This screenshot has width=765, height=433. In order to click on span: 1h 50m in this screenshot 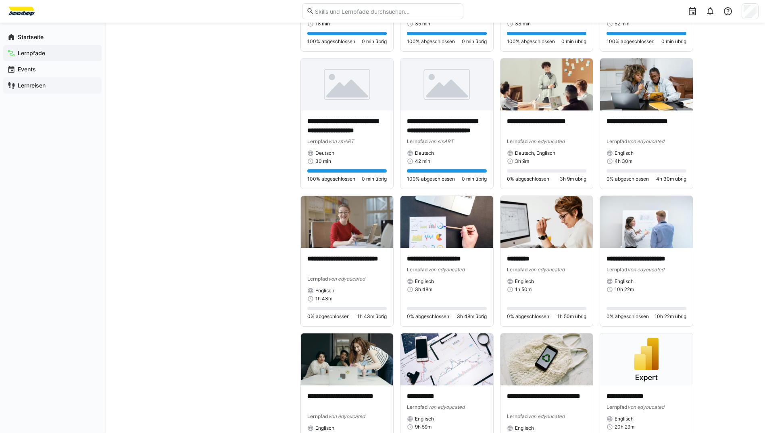, I will do `click(523, 289)`.